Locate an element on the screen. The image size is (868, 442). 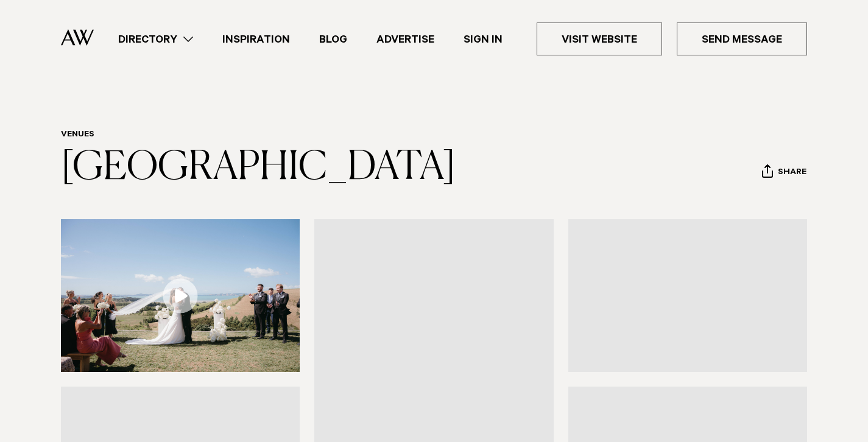
a: Inspiration is located at coordinates (256, 39).